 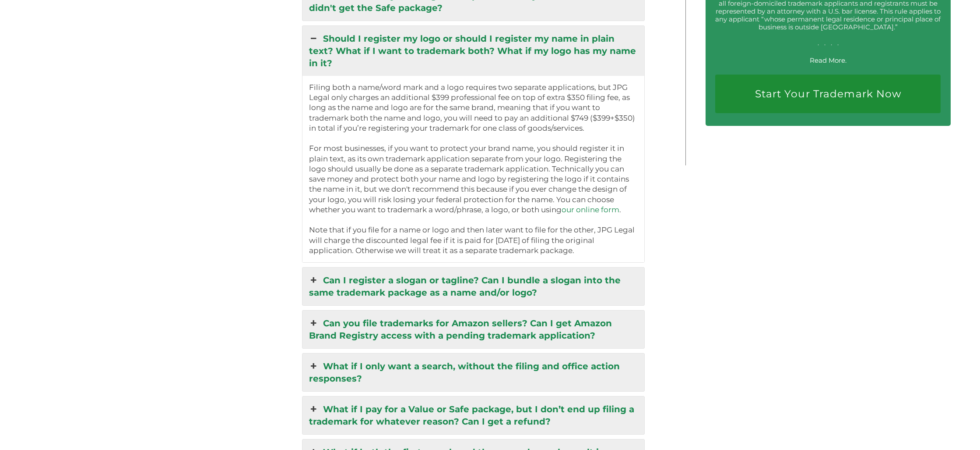 I want to click on a: Can you file trademarks for Amazon sellers? Can I get Amazon Brand Registry access with a pending..., so click(x=474, y=329).